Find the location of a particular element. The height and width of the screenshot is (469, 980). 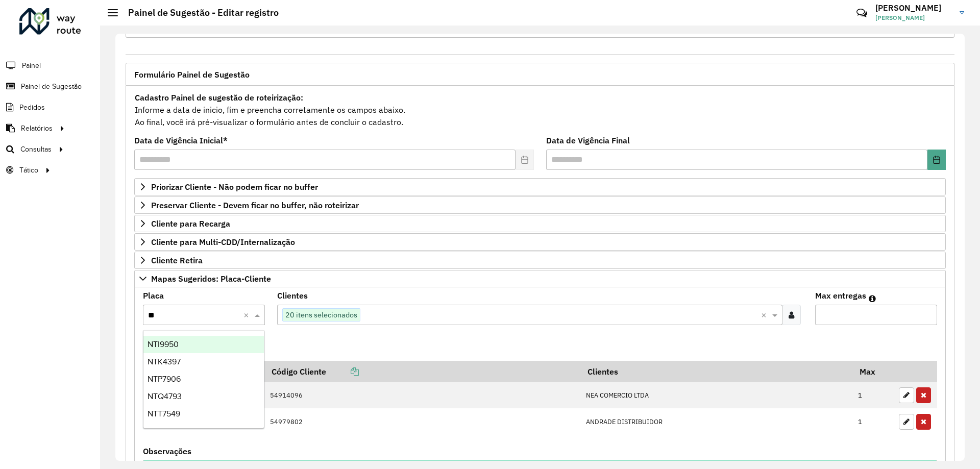

span: NTK4397 is located at coordinates (164, 361).